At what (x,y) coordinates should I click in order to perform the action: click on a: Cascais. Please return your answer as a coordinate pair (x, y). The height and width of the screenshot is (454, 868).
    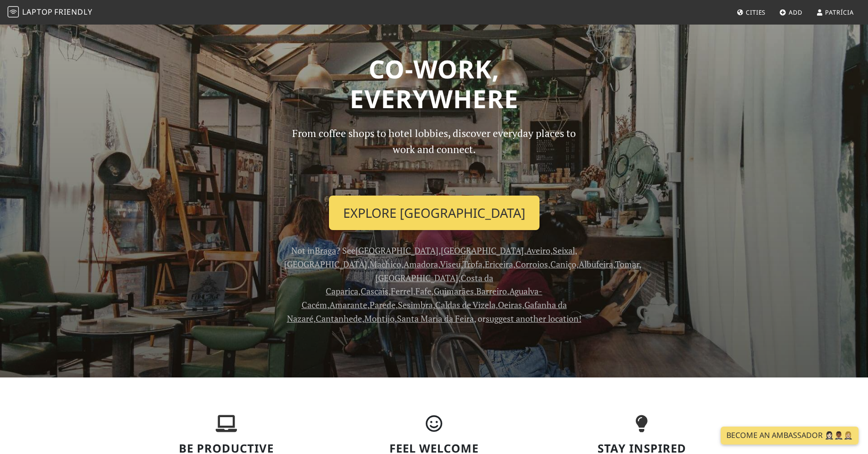
    Looking at the image, I should click on (374, 291).